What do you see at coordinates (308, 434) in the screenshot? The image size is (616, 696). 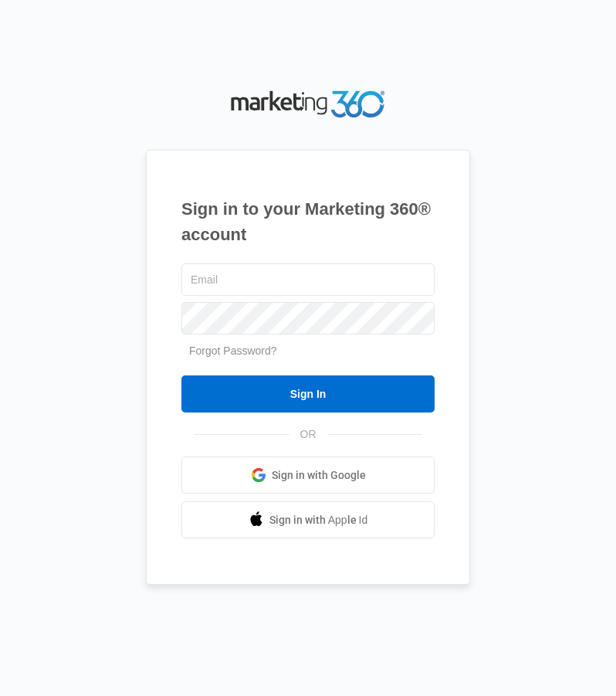 I see `span: OR` at bounding box center [308, 434].